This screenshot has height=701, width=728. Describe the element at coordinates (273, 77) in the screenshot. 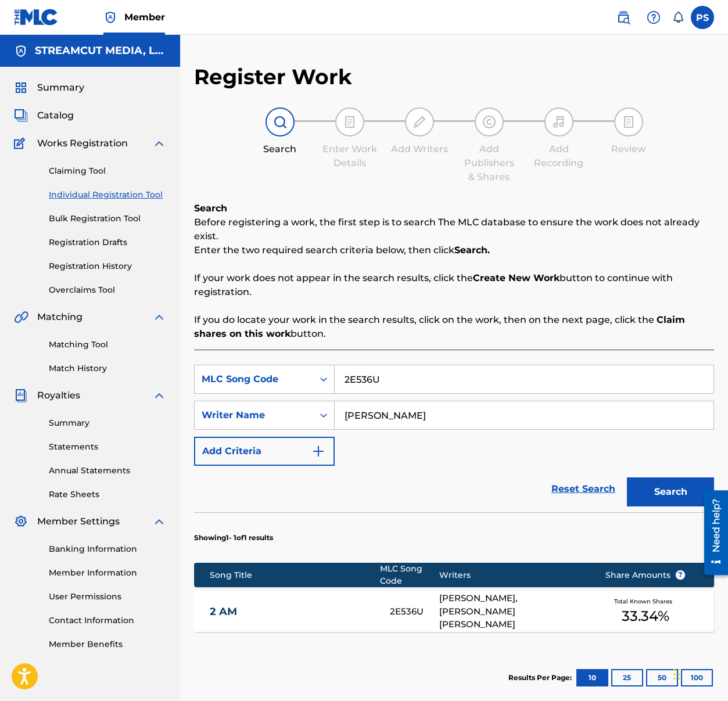

I see `h2: Register Work` at that location.